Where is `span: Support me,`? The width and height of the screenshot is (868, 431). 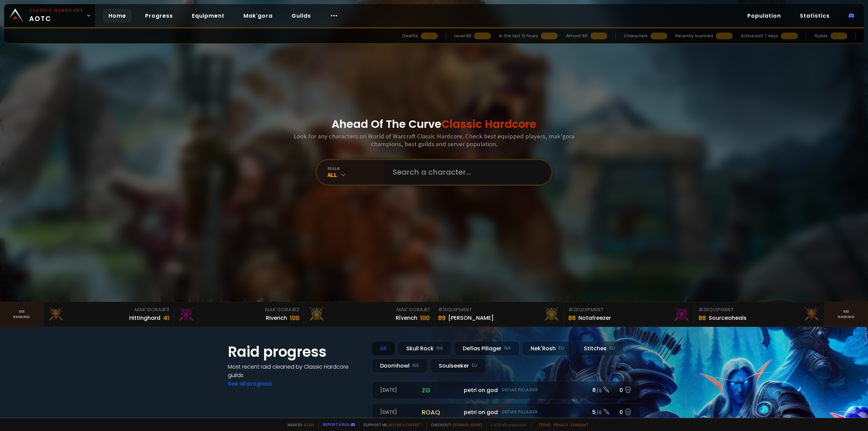
span: Support me, is located at coordinates (391, 425).